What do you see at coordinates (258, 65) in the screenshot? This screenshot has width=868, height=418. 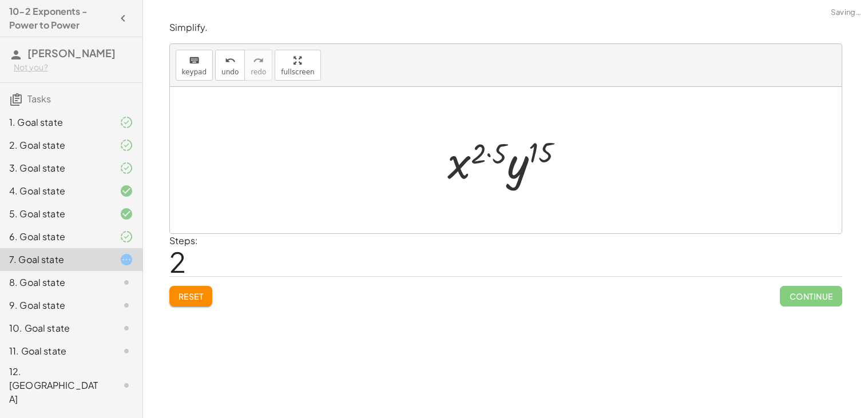 I see `button: redoredo` at bounding box center [258, 65].